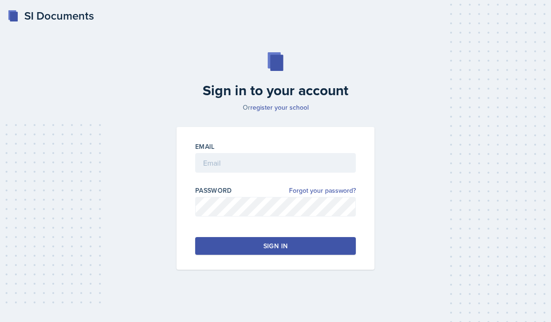  Describe the element at coordinates (205, 147) in the screenshot. I see `label: Email` at that location.